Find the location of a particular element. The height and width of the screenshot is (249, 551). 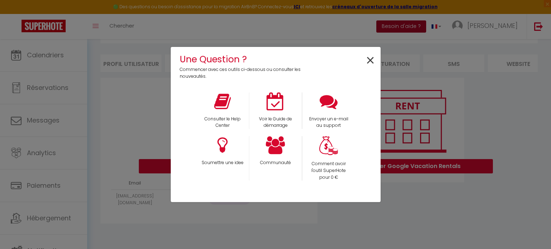

p: Voir le Guide de démarrage is located at coordinates (275, 123).